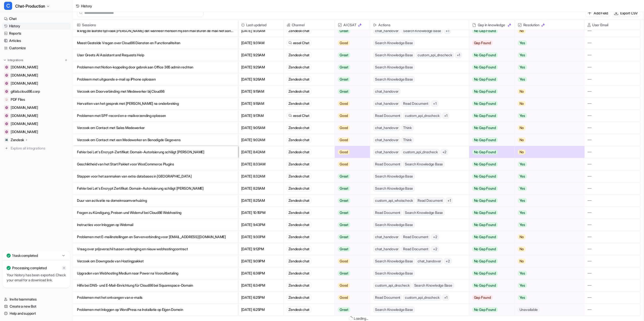 The width and height of the screenshot is (644, 321). Describe the element at coordinates (482, 43) in the screenshot. I see `span: Gap Found` at that location.